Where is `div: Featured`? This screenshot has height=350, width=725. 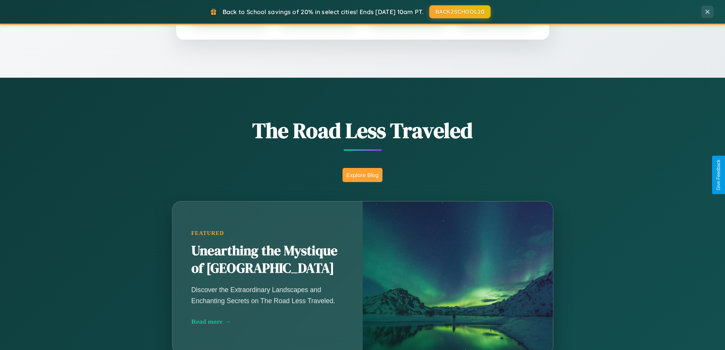
div: Featured is located at coordinates (268, 233).